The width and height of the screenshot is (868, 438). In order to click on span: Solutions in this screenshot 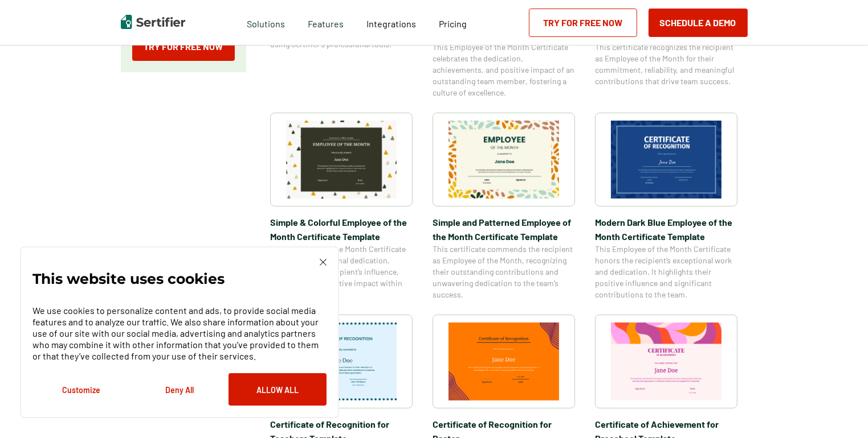, I will do `click(266, 23)`.